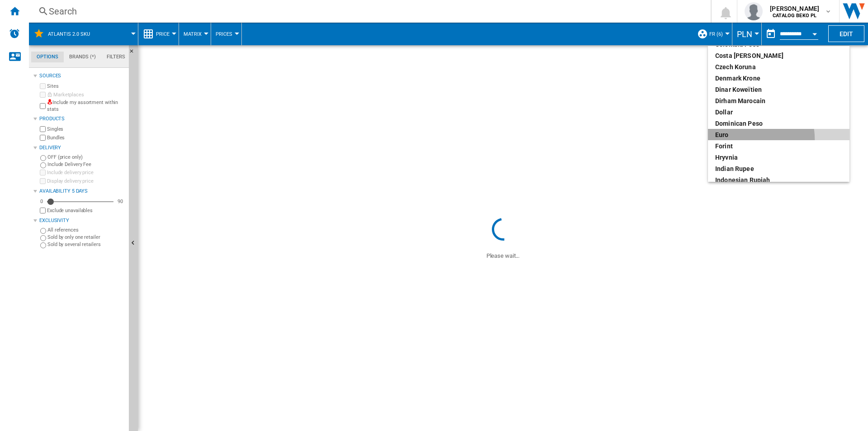  What do you see at coordinates (779, 112) in the screenshot?
I see `div: dollar` at bounding box center [779, 112].